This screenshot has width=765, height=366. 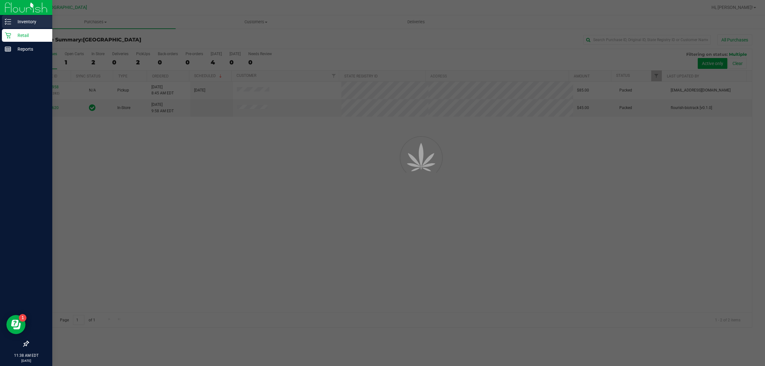 I want to click on inline-svg: Inventory, so click(x=8, y=22).